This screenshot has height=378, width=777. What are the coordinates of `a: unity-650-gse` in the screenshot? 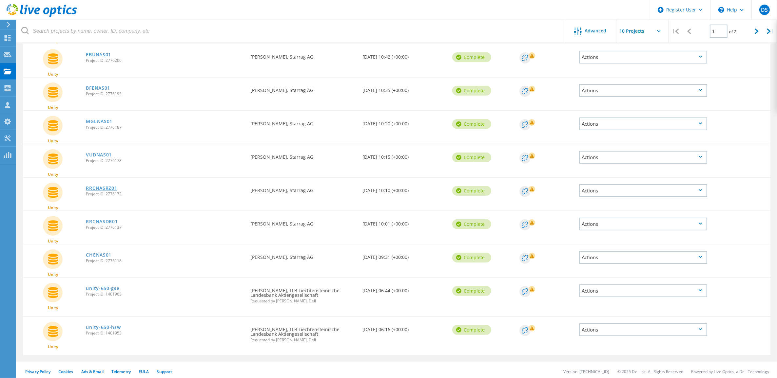 It's located at (103, 289).